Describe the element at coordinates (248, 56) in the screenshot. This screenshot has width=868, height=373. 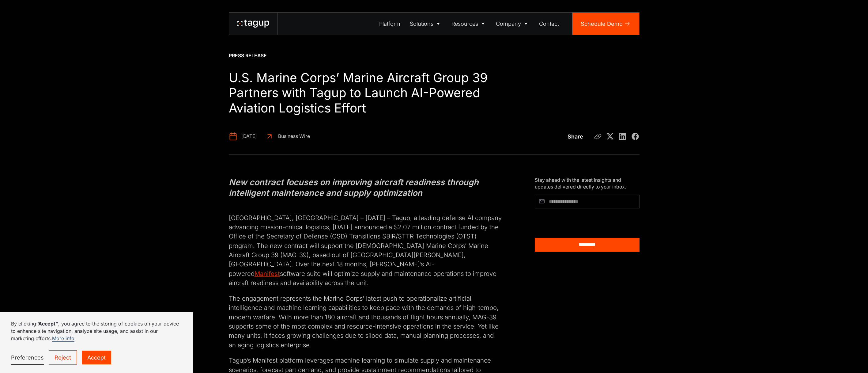
I see `div: Press Release` at that location.